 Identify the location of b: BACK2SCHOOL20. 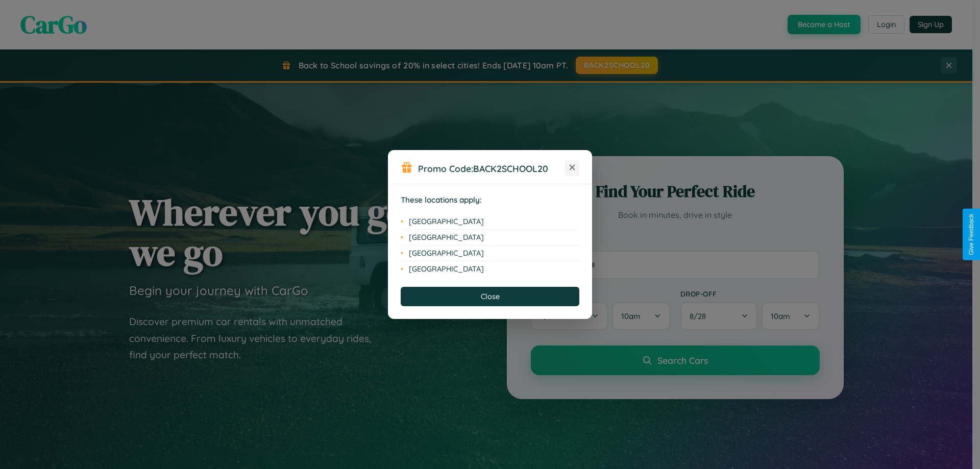
(511, 168).